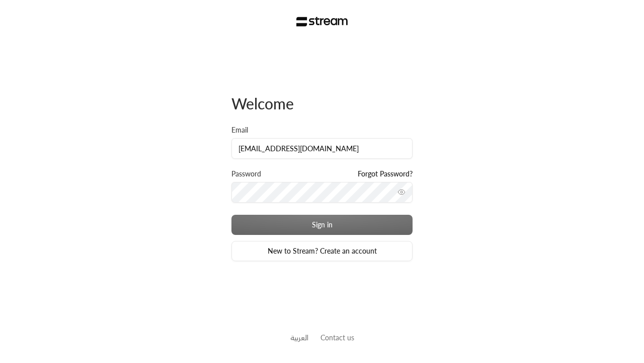 This screenshot has width=644, height=363. I want to click on a: العربية, so click(299, 337).